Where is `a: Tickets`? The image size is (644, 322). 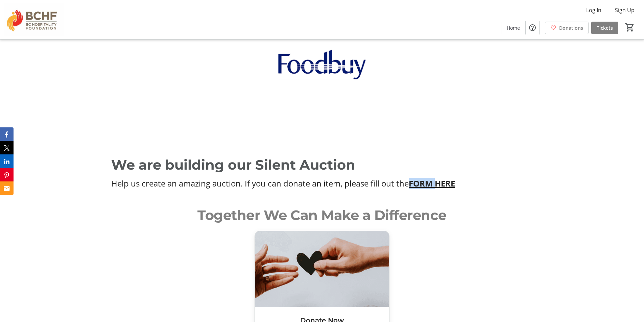 a: Tickets is located at coordinates (605, 28).